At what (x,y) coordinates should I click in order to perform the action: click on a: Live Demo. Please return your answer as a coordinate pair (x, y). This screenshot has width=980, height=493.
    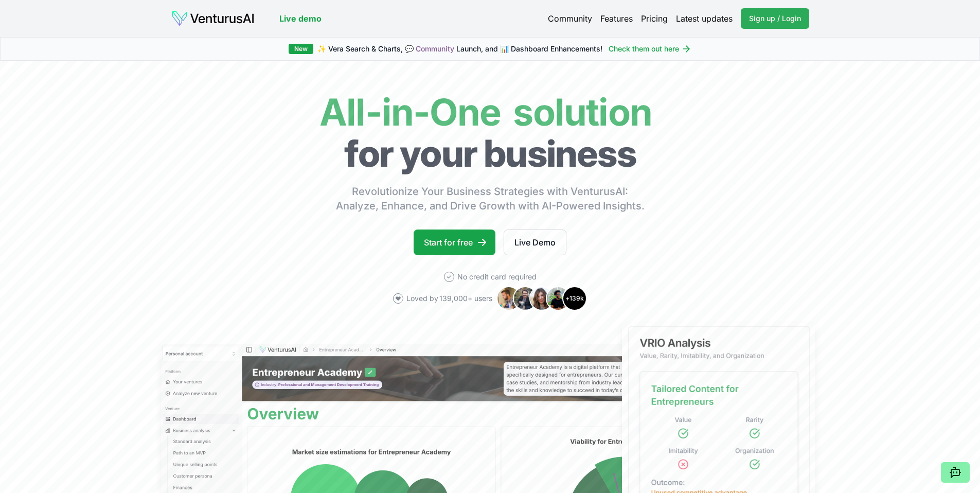
    Looking at the image, I should click on (535, 242).